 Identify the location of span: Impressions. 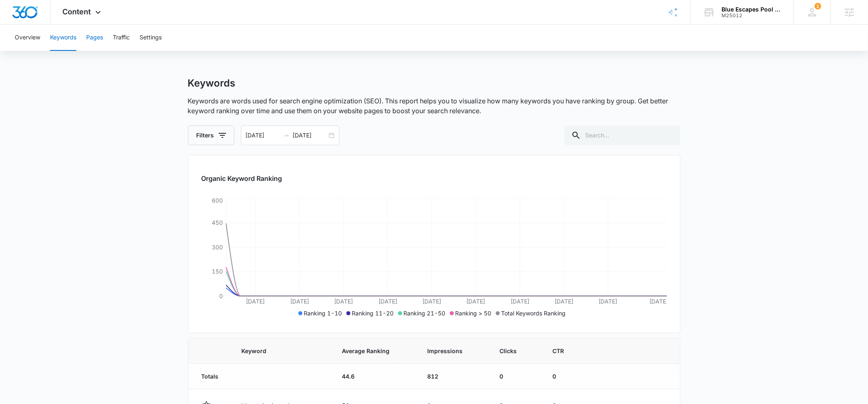
(447, 350).